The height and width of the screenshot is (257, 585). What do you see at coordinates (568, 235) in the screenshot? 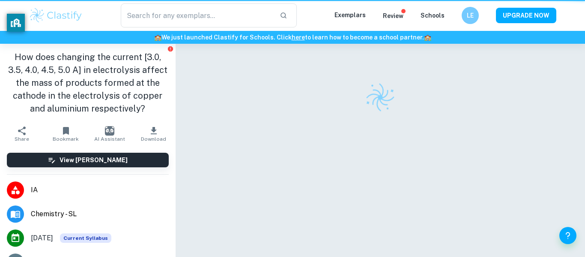
I see `button: Help and Feedback` at bounding box center [568, 235].